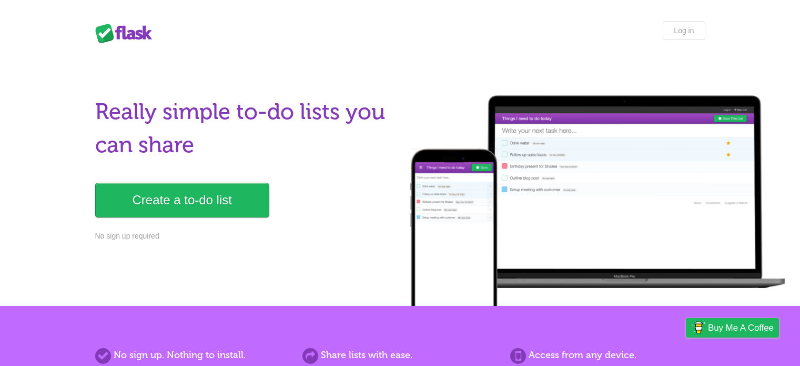  Describe the element at coordinates (193, 355) in the screenshot. I see `h2: No sign up. Nothing to install.` at that location.